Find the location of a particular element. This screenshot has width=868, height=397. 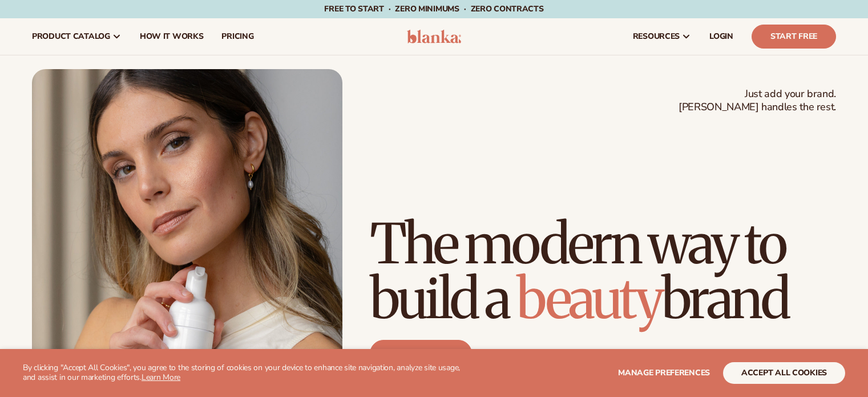

a: Start free is located at coordinates (421, 354).